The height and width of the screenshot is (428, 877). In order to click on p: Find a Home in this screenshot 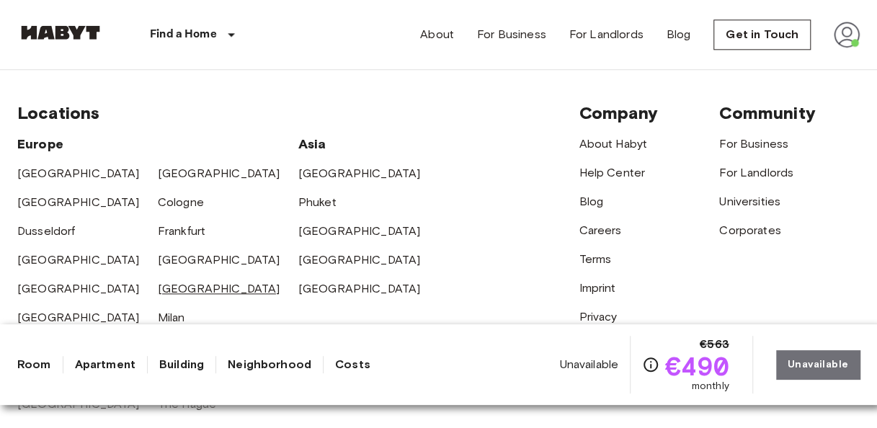, I will do `click(183, 35)`.